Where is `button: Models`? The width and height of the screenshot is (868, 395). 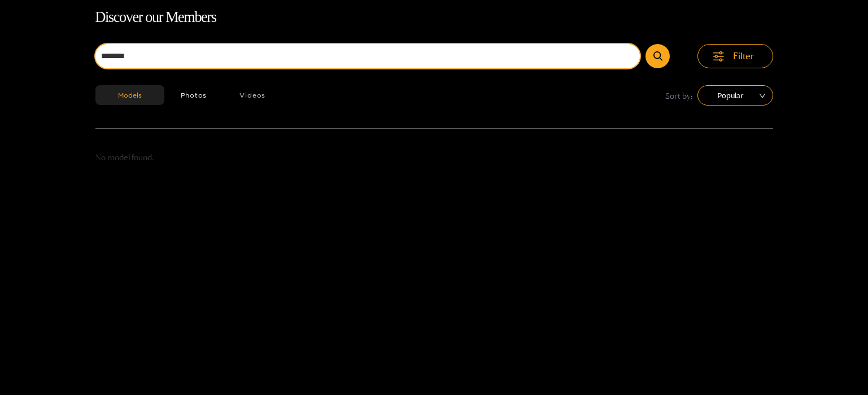 button: Models is located at coordinates (130, 95).